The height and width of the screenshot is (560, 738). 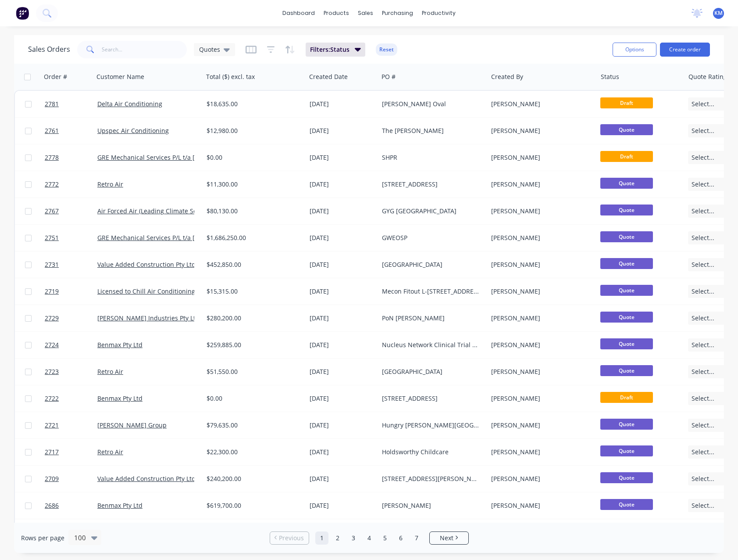 What do you see at coordinates (322, 538) in the screenshot?
I see `a: Page 1 is your current page` at bounding box center [322, 538].